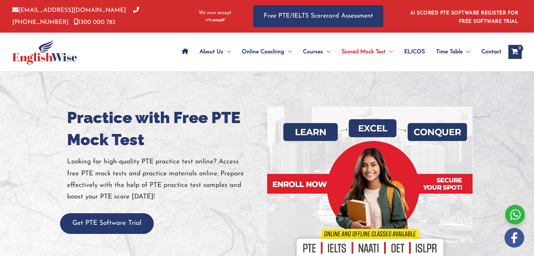 The image size is (534, 256). What do you see at coordinates (515, 52) in the screenshot?
I see `a: View Shopping Cart, empty` at bounding box center [515, 52].